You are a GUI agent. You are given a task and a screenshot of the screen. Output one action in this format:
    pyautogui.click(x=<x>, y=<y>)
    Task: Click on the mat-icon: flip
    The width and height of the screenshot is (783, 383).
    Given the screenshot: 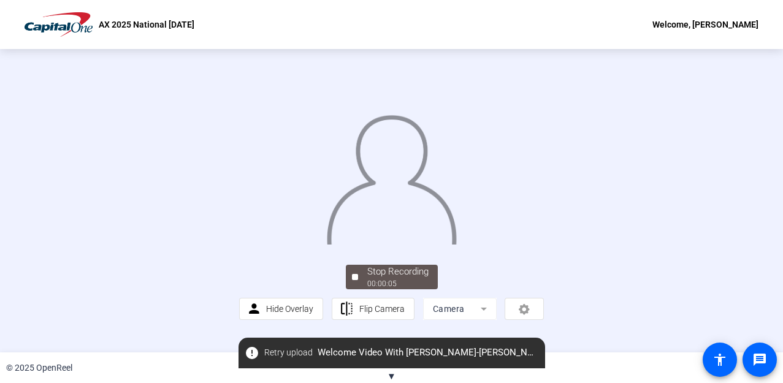 What is the action you would take?
    pyautogui.click(x=346, y=309)
    